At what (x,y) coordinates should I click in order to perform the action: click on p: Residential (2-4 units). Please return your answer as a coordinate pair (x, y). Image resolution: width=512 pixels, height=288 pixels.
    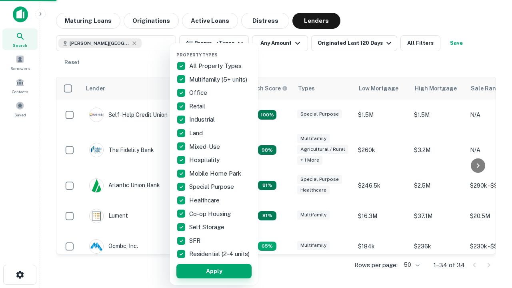
    Looking at the image, I should click on (220, 254).